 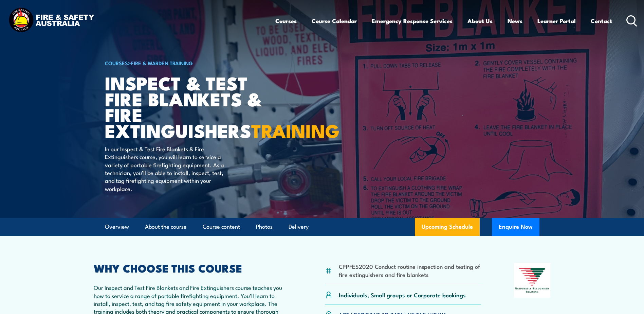 I want to click on li: CPPFES2020 Conduct routine inspection and testing of fire extinguishers and fire blankets, so click(x=410, y=270).